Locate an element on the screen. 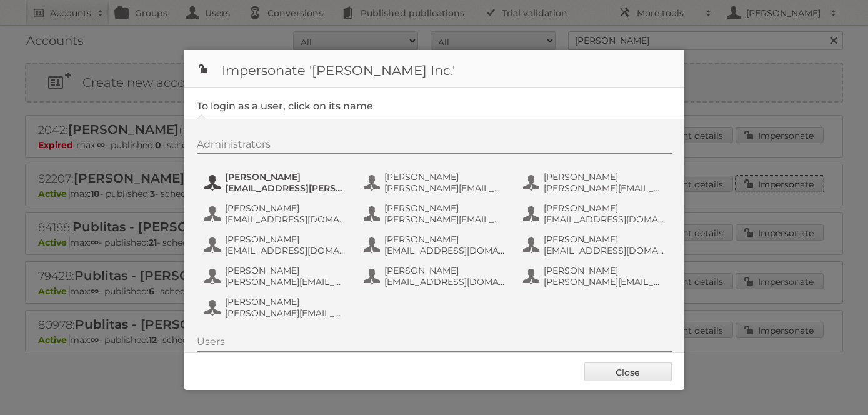 Image resolution: width=868 pixels, height=415 pixels. a: Close is located at coordinates (628, 372).